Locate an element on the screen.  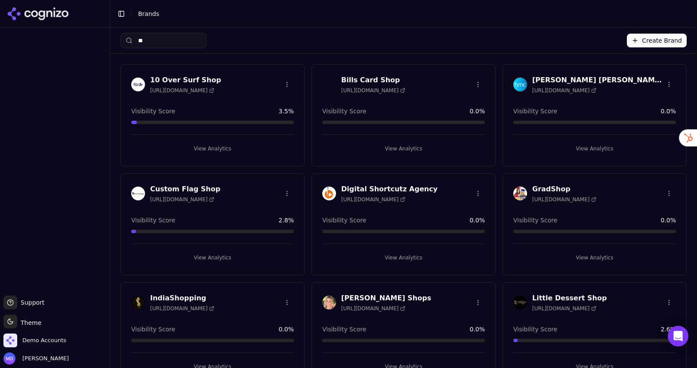
img: Bishop McCann is located at coordinates (520, 84).